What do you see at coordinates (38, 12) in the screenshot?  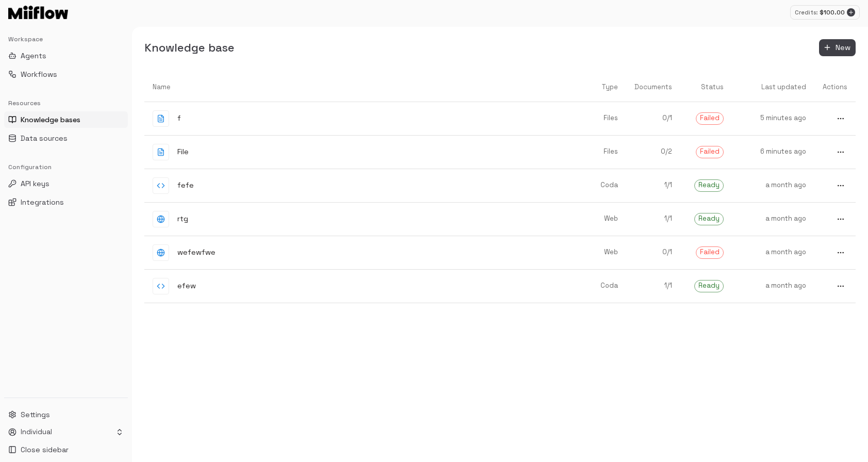 I see `img: Logo` at bounding box center [38, 12].